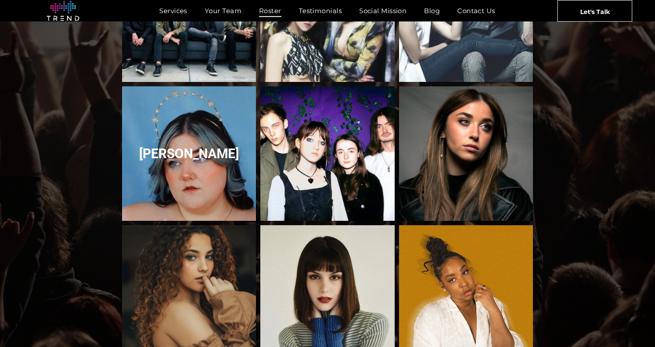 This screenshot has height=347, width=655. Describe the element at coordinates (595, 11) in the screenshot. I see `span: Let's Talk` at that location.